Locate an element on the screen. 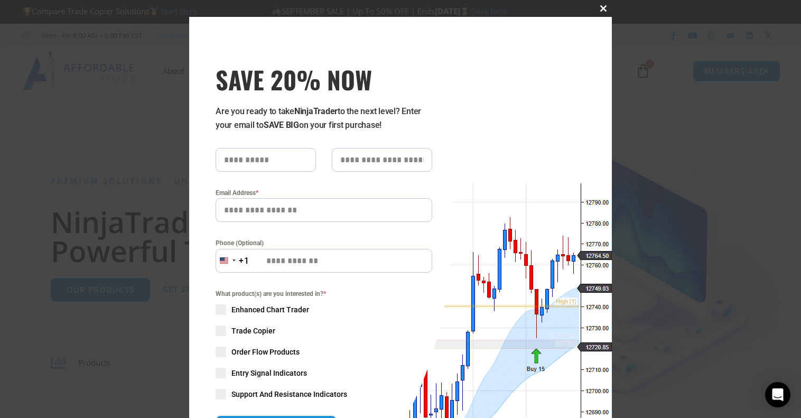 This screenshot has height=418, width=801. label: Phone (Optional) is located at coordinates (324, 243).